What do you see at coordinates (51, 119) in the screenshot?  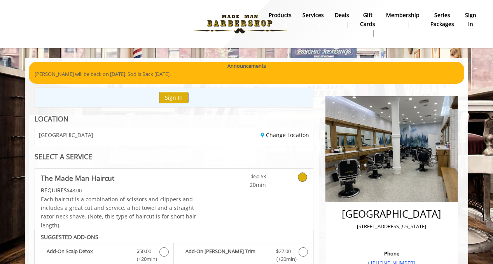 I see `b: LOCATION` at bounding box center [51, 119].